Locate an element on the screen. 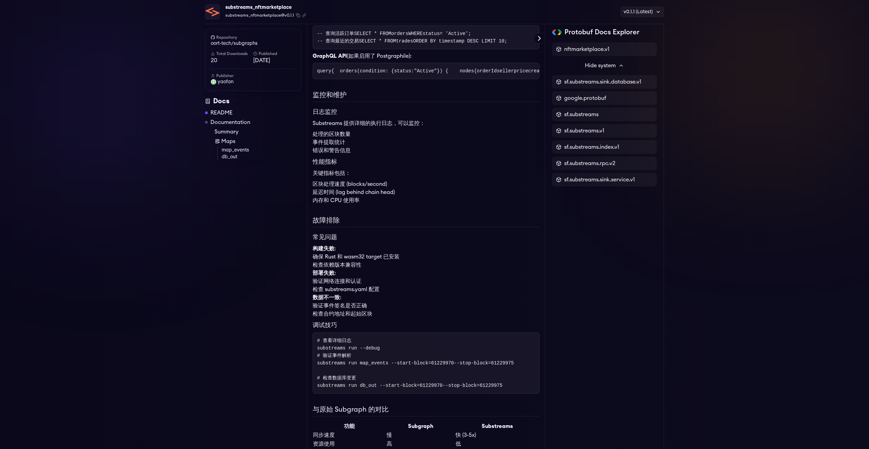 The width and height of the screenshot is (869, 449). img: Protobuf is located at coordinates (557, 32).